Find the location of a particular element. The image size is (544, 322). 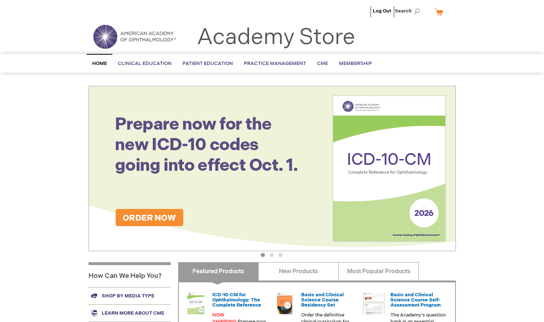

span: Home is located at coordinates (99, 63).